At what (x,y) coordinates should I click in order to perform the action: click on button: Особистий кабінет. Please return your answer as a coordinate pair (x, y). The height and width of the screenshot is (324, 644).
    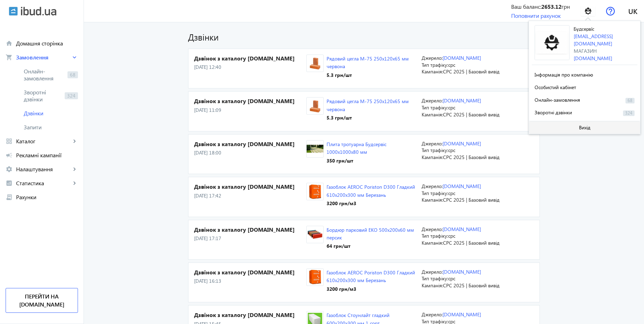
    Looking at the image, I should click on (585, 87).